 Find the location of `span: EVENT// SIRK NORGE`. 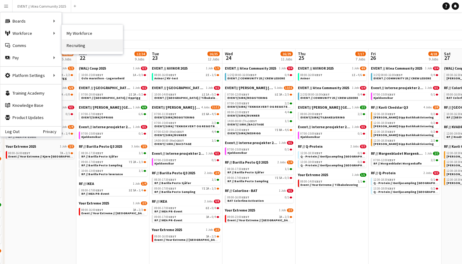

span: EVENT// SIRK NORGE is located at coordinates (324, 107).